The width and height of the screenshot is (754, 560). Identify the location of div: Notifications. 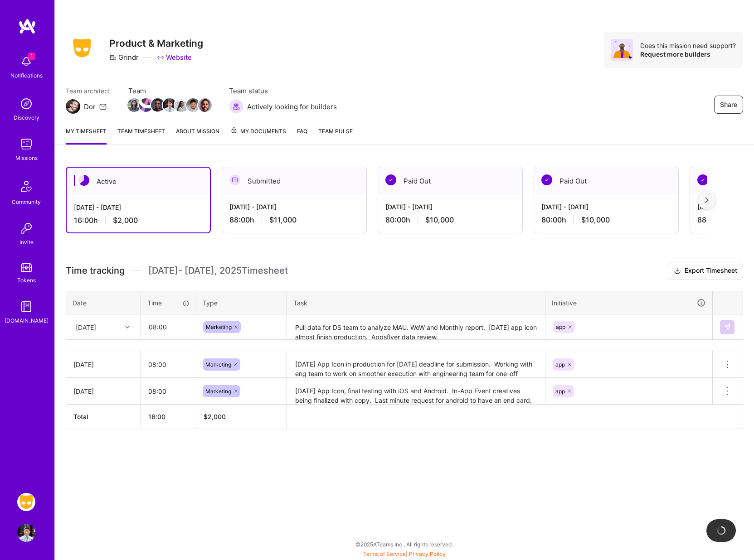
(27, 75).